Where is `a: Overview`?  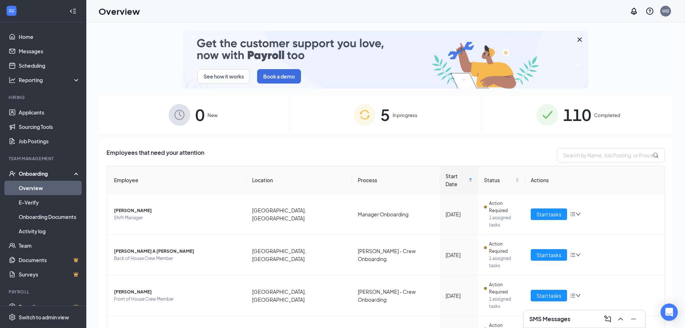 a: Overview is located at coordinates (49, 188).